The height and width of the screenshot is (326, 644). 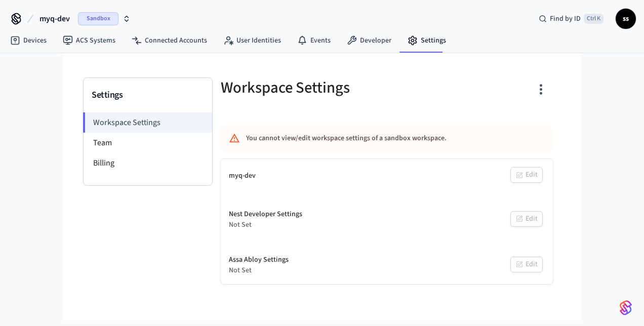 What do you see at coordinates (265, 214) in the screenshot?
I see `div: Nest Developer Settings` at bounding box center [265, 214].